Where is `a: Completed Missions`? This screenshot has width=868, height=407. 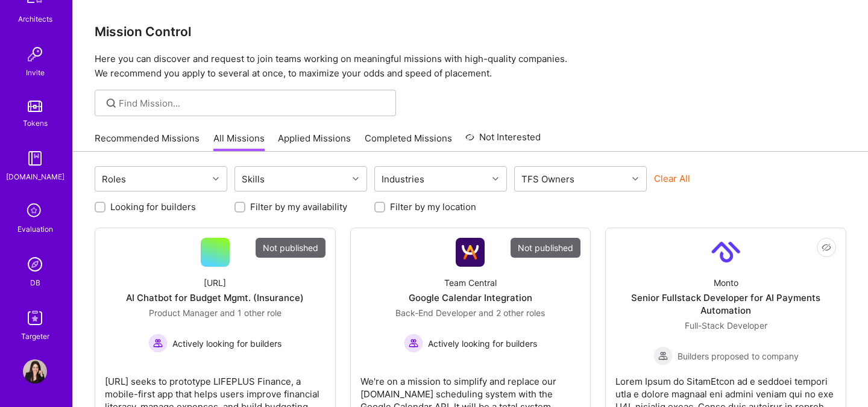 a: Completed Missions is located at coordinates (408, 141).